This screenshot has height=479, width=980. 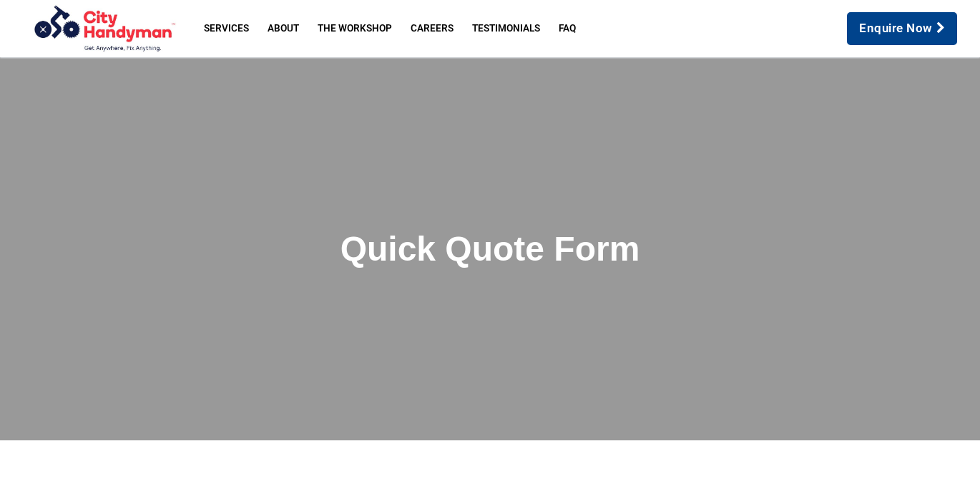 I want to click on a: Services, so click(x=226, y=28).